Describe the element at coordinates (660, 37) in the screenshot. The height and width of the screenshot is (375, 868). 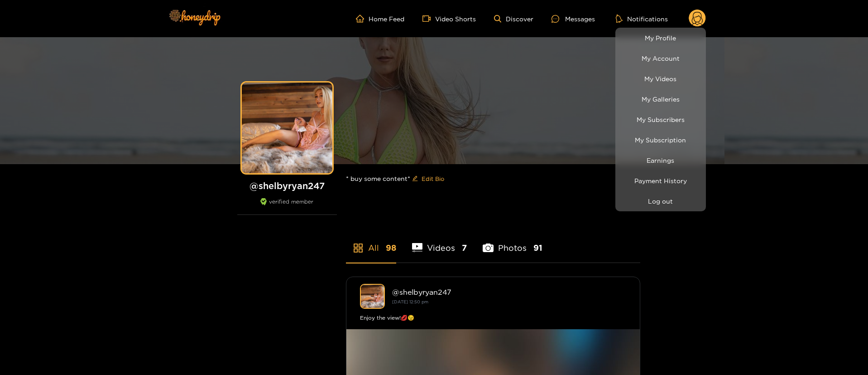
I see `a: My Profile` at that location.